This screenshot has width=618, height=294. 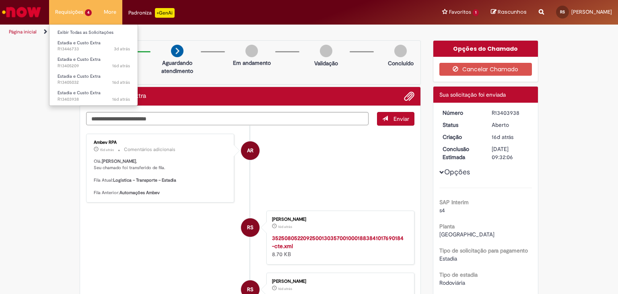 What do you see at coordinates (94, 46) in the screenshot?
I see `a: Aberto R13446733 : Estadia e Custo Extra` at bounding box center [94, 46].